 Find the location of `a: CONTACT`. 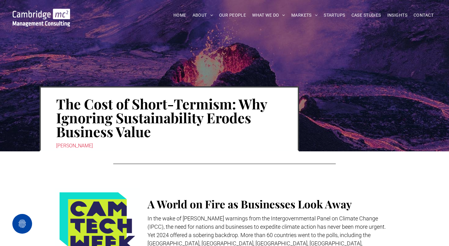

a: CONTACT is located at coordinates (424, 15).